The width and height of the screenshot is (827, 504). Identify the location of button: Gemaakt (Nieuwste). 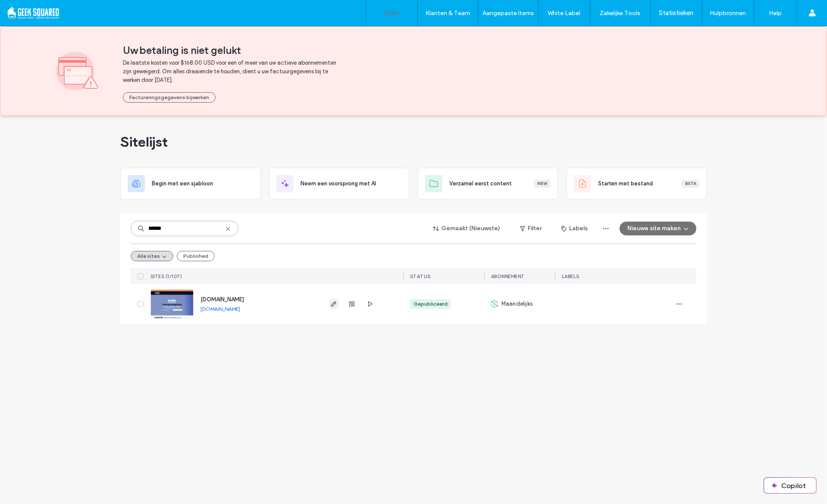
(467, 228).